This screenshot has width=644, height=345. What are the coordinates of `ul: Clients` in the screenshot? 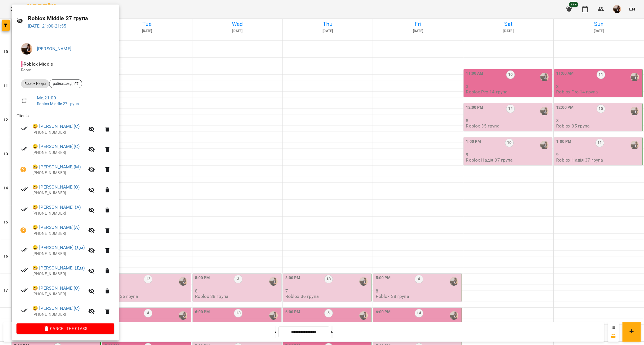 It's located at (66, 218).